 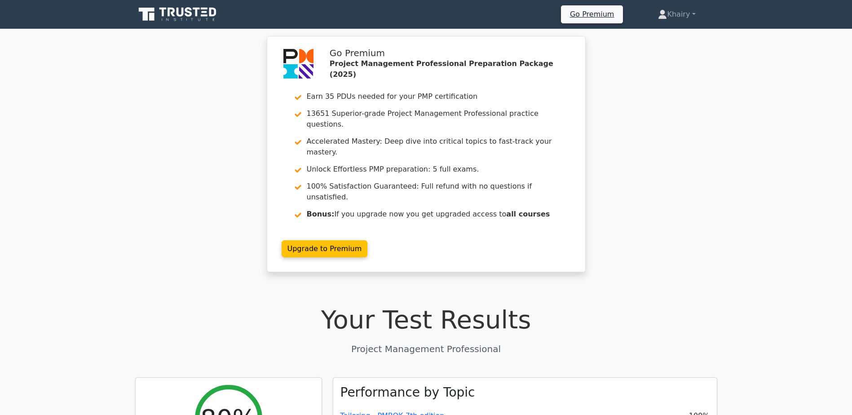 What do you see at coordinates (592, 14) in the screenshot?
I see `a: Go Premium` at bounding box center [592, 14].